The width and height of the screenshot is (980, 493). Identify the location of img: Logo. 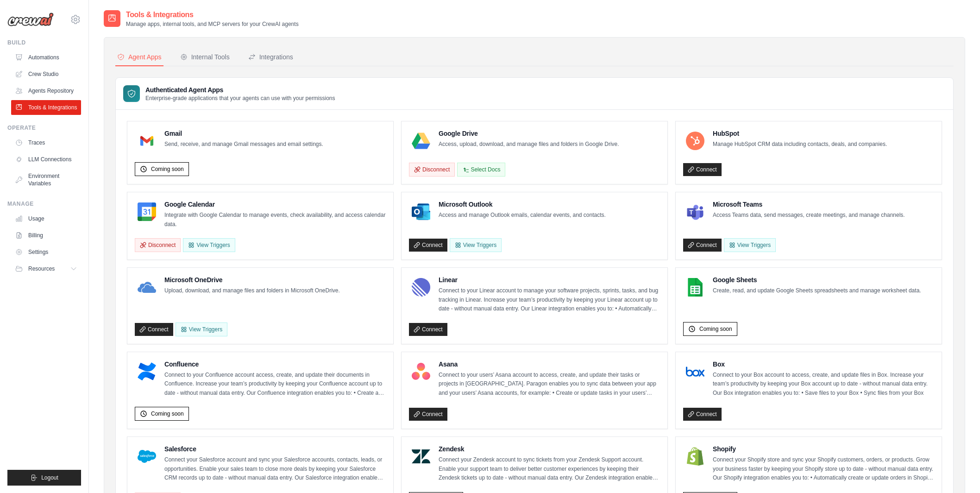
(31, 20).